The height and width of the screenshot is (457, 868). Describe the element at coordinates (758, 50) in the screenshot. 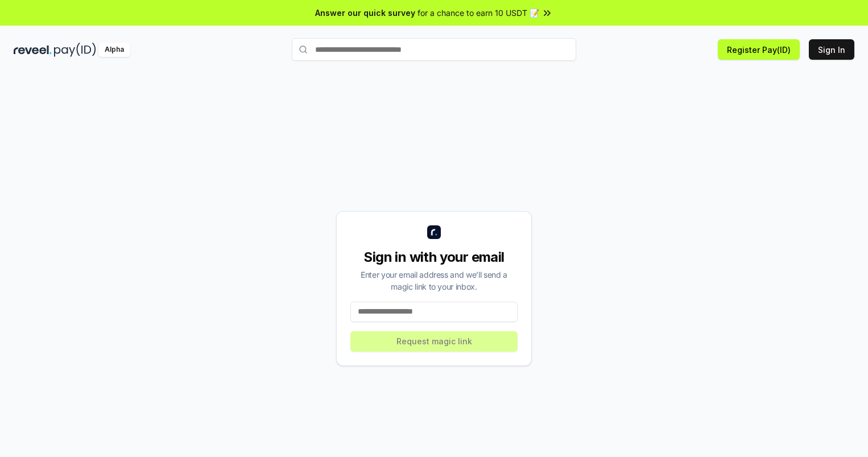

I see `button: Register Pay(ID)` at that location.